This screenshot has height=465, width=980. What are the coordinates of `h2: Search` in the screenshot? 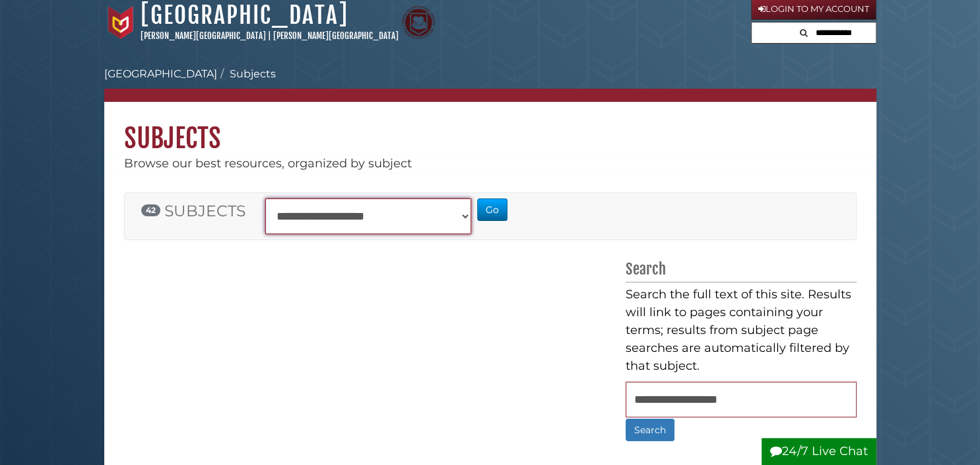 It's located at (741, 270).